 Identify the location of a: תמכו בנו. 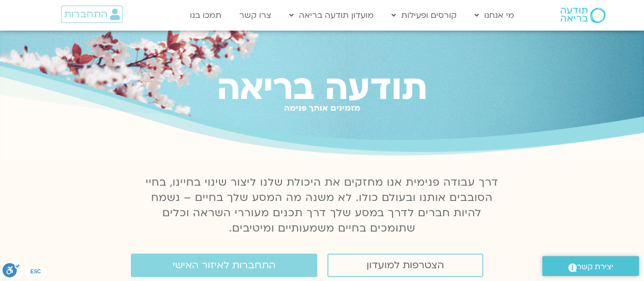
(206, 15).